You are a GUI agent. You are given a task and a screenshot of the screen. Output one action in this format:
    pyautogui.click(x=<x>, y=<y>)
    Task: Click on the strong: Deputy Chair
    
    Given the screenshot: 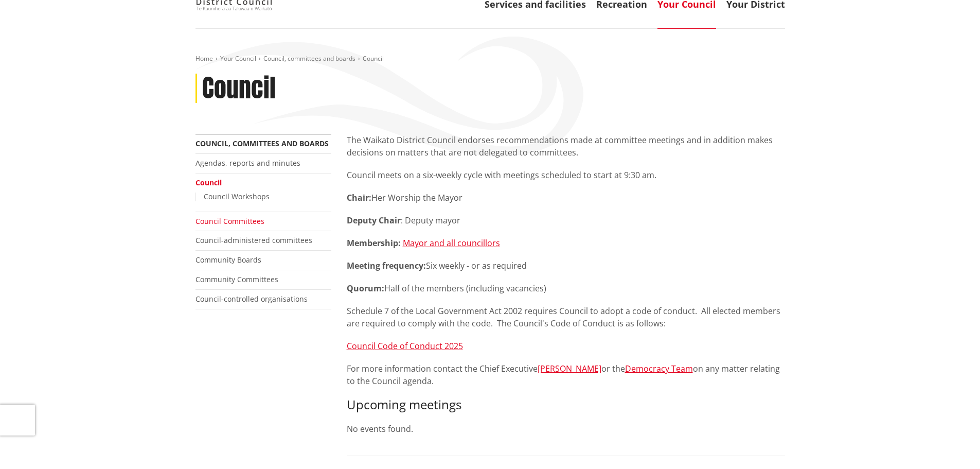 What is the action you would take?
    pyautogui.click(x=373, y=220)
    